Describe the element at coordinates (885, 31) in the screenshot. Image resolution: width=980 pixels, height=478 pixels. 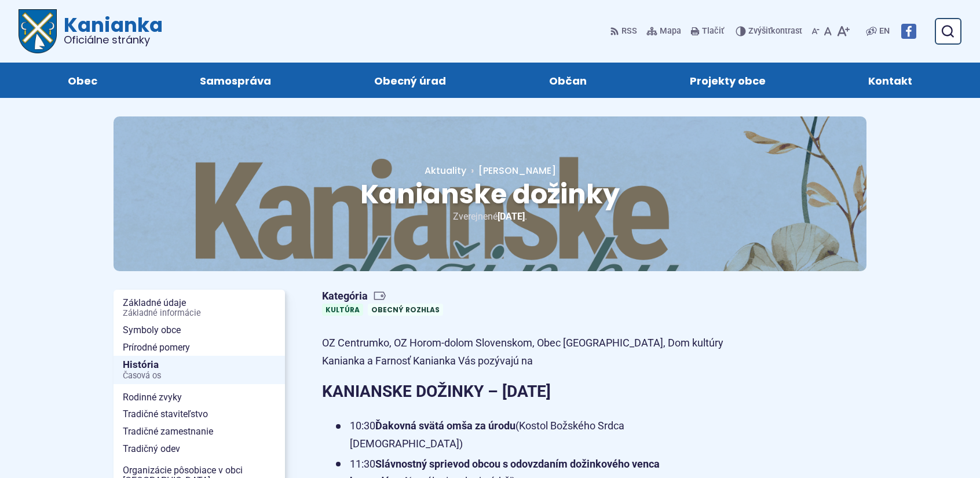
I see `a: EN` at that location.